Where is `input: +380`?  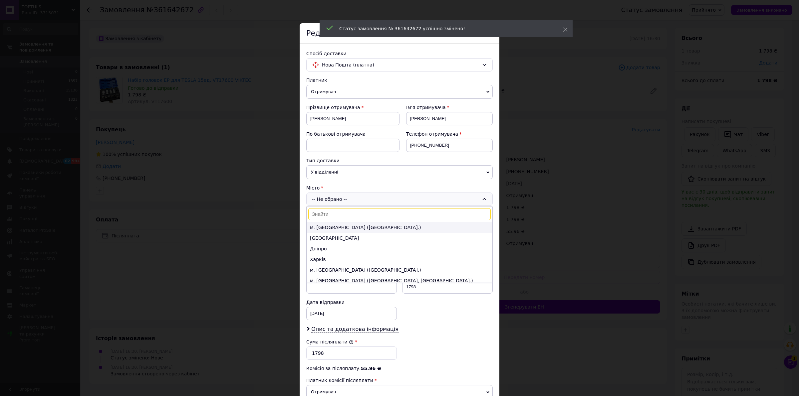
input: +380 is located at coordinates (449, 145).